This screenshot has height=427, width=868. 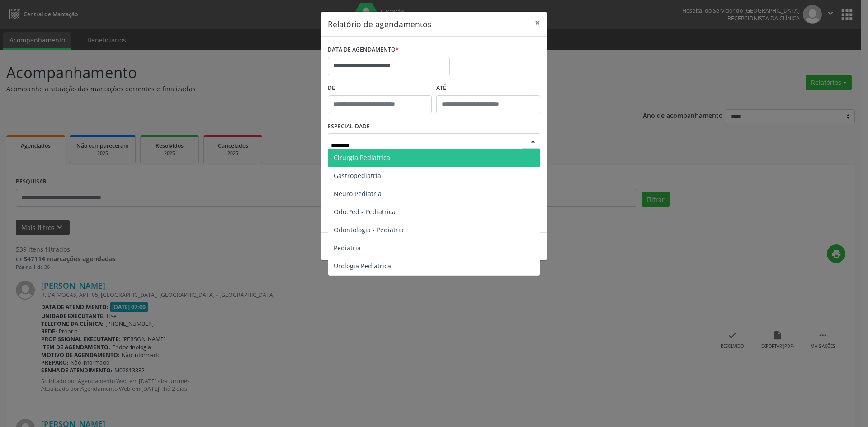 I want to click on button: Close, so click(x=538, y=22).